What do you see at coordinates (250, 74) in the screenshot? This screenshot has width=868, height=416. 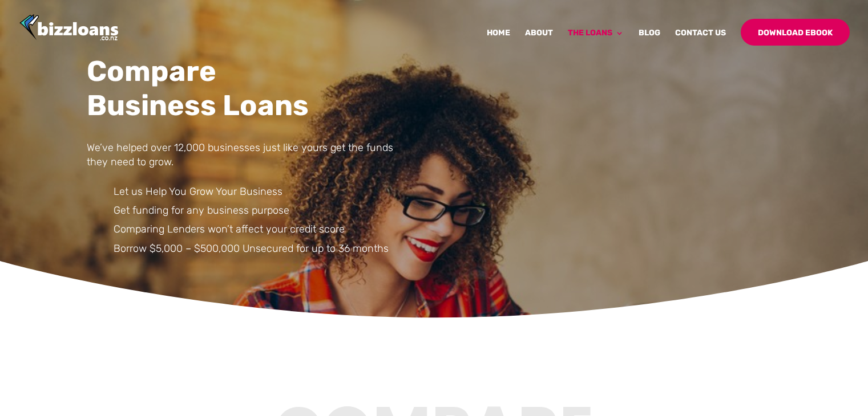 I see `h1: Compare` at bounding box center [250, 74].